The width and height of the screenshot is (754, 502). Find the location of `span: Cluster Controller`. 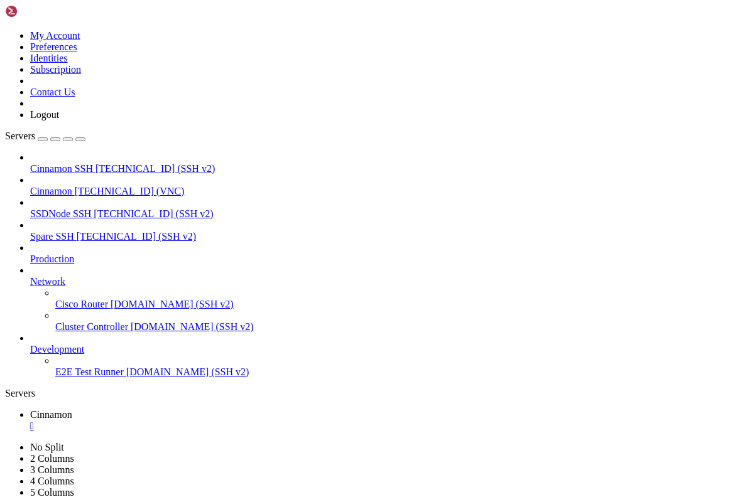

span: Cluster Controller is located at coordinates (92, 327).